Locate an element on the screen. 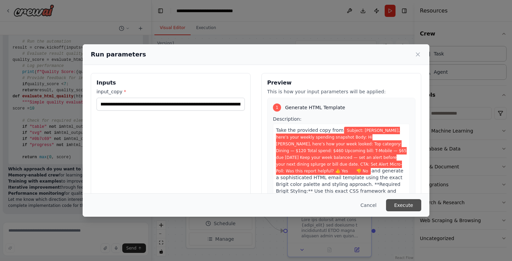 The height and width of the screenshot is (261, 512). button: Execute is located at coordinates (404, 206).